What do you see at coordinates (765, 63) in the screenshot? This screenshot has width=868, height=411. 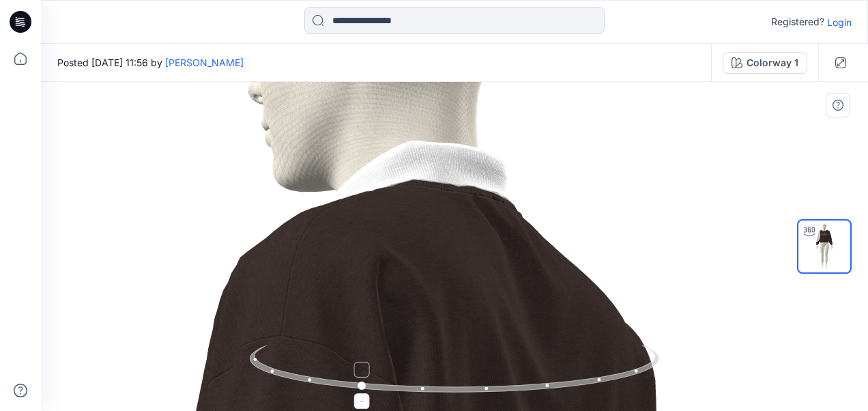 I see `button: Colorway 1` at bounding box center [765, 63].